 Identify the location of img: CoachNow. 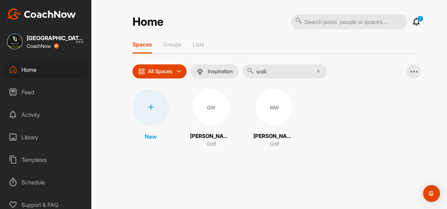
(41, 14).